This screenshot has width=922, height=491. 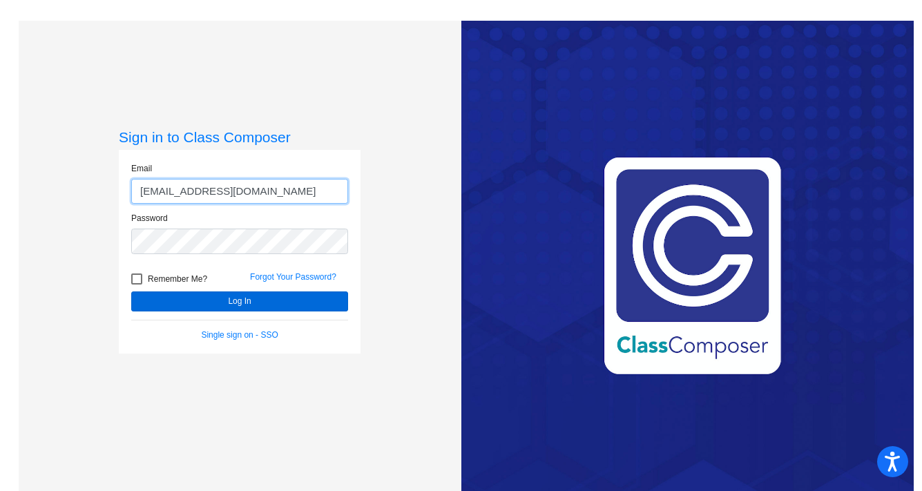 I want to click on button: Log In, so click(x=240, y=301).